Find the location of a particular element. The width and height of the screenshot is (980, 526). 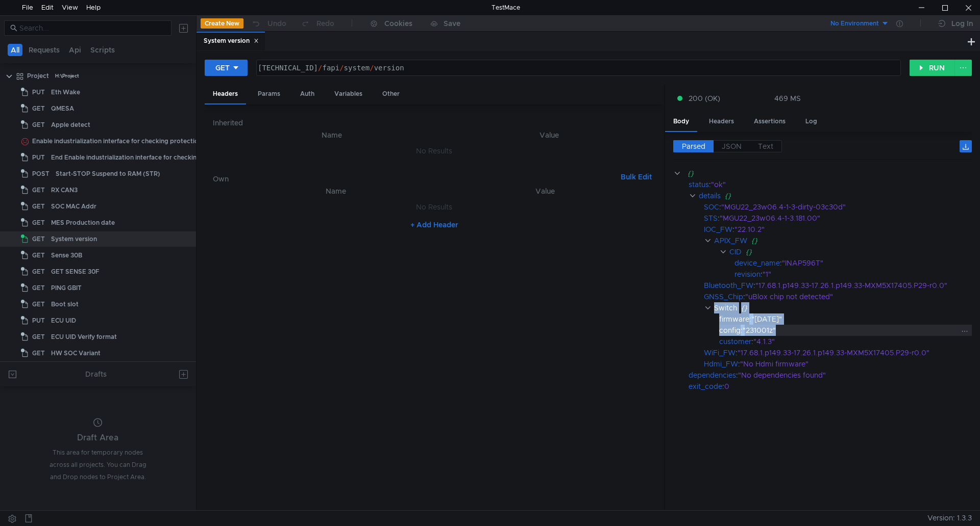

div: "22.10.2" is located at coordinates (847, 230).